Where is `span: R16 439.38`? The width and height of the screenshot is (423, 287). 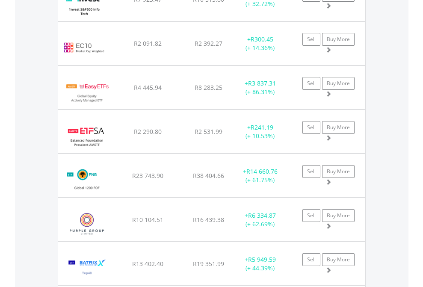 span: R16 439.38 is located at coordinates (209, 220).